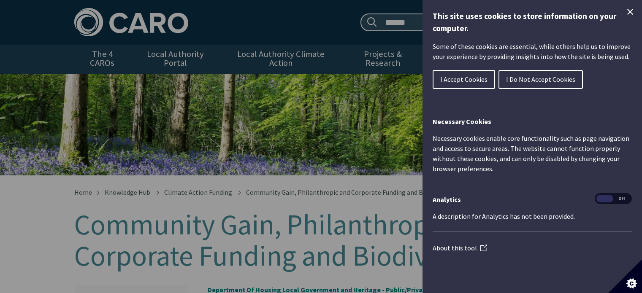  Describe the element at coordinates (460, 248) in the screenshot. I see `a: About this tool` at that location.